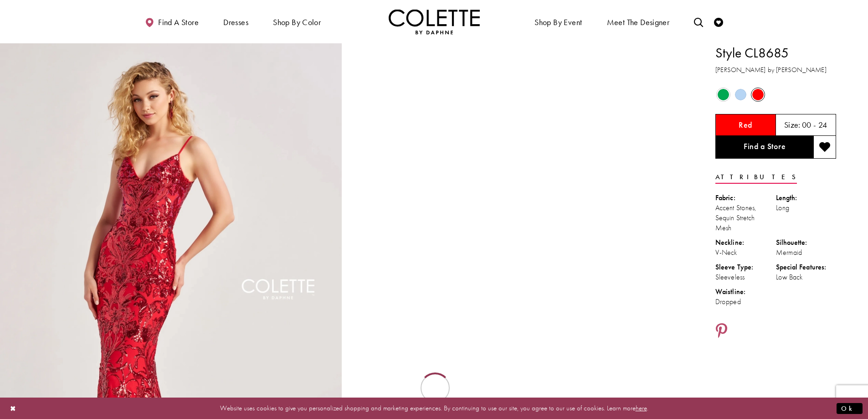  What do you see at coordinates (807, 278) in the screenshot?
I see `div: Low Back` at bounding box center [807, 278].